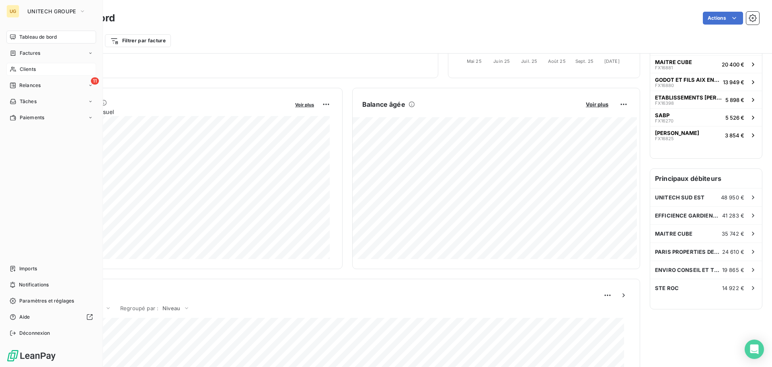 Image resolution: width=772 pixels, height=367 pixels. Describe the element at coordinates (28, 268) in the screenshot. I see `span: Imports` at that location.